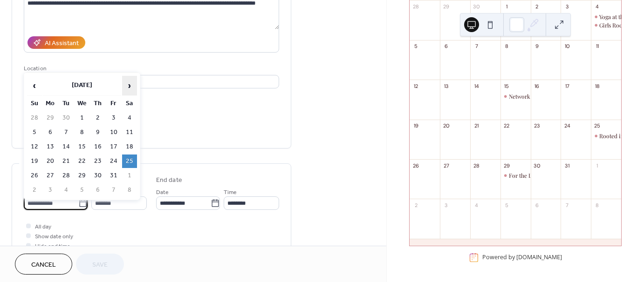 The image size is (644, 282). I want to click on div: 23, so click(537, 126).